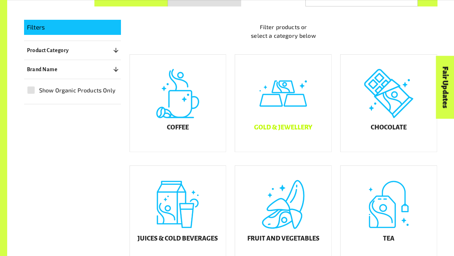  Describe the element at coordinates (73, 27) in the screenshot. I see `p: Filters` at that location.